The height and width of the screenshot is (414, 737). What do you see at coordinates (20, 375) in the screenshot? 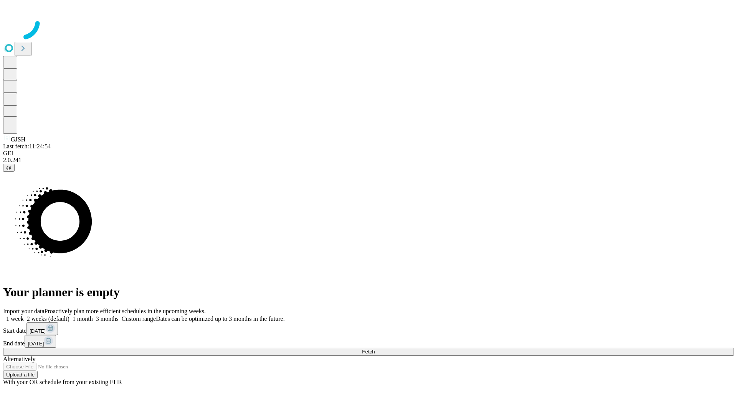
I see `button: Upload a file` at bounding box center [20, 375].